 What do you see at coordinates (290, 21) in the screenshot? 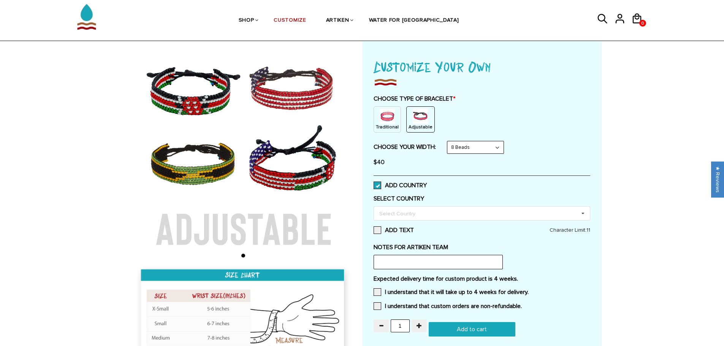
I see `a: CUSTOMIZE` at bounding box center [290, 21].